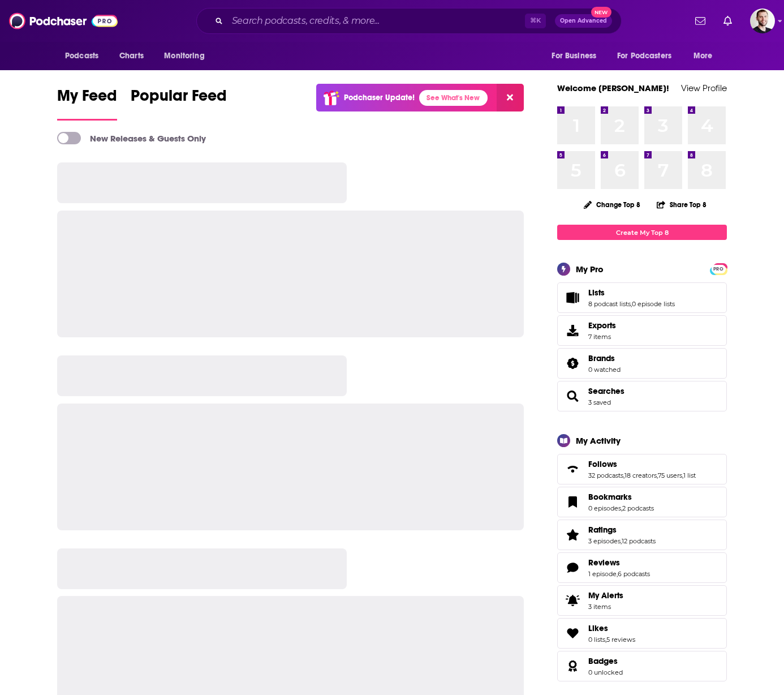 The width and height of the screenshot is (784, 695). Describe the element at coordinates (654, 304) in the screenshot. I see `a: 0 episode lists` at that location.